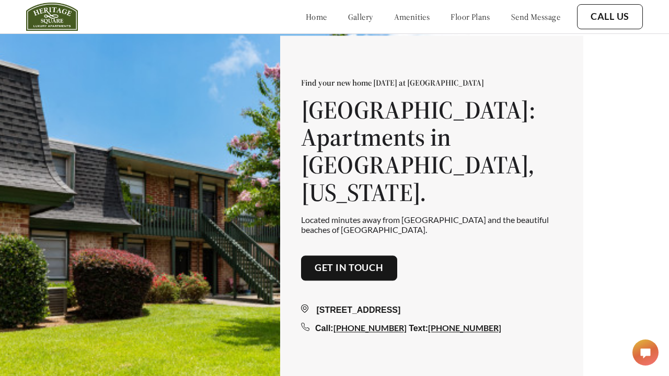 Image resolution: width=669 pixels, height=376 pixels. What do you see at coordinates (324, 328) in the screenshot?
I see `span: Call:` at bounding box center [324, 328].